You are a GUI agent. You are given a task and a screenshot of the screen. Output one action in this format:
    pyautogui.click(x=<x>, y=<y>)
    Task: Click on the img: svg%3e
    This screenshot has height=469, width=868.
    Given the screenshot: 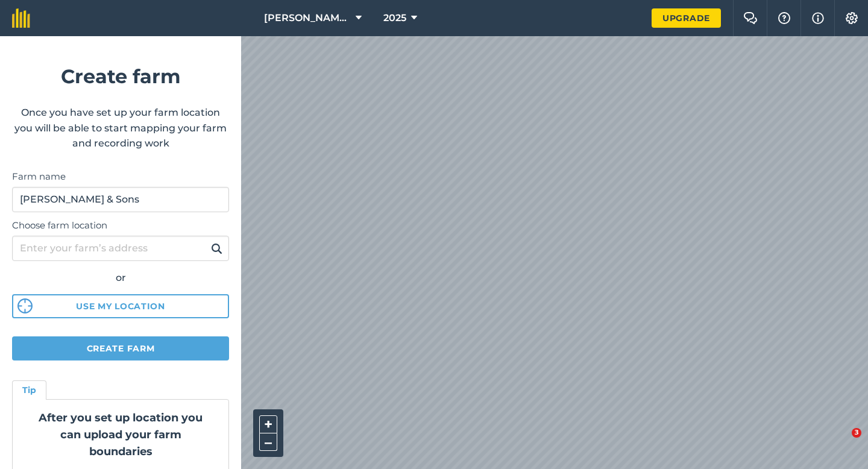 What is the action you would take?
    pyautogui.click(x=25, y=306)
    